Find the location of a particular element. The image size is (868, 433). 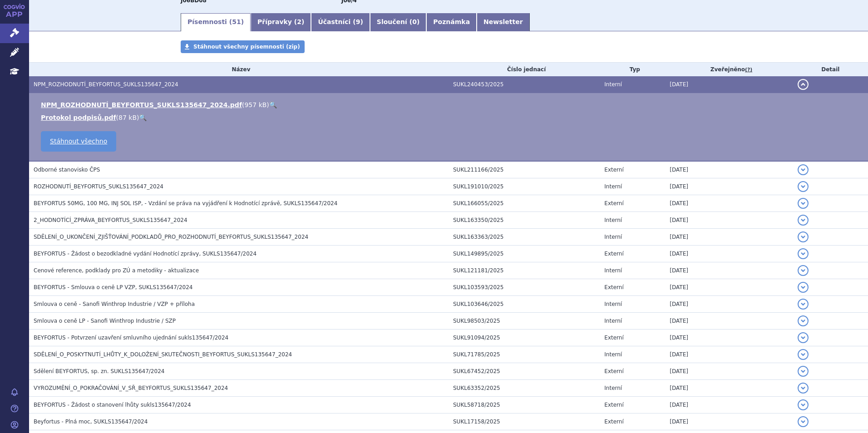

th: Detail is located at coordinates (831, 69).